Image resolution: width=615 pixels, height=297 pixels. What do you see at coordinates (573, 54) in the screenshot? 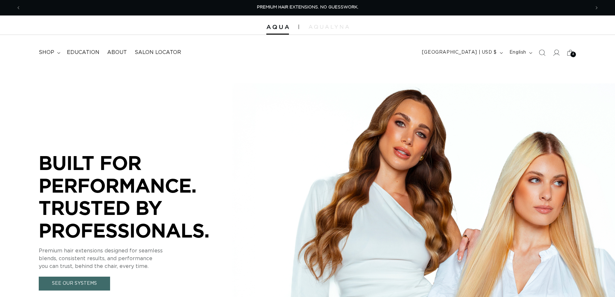
I see `span: 4` at bounding box center [573, 54].